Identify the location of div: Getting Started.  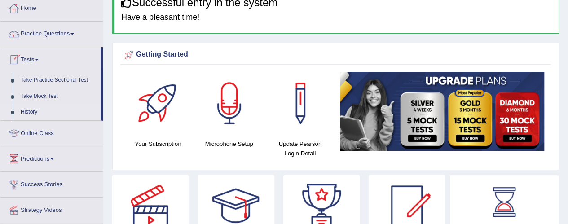
(336, 55).